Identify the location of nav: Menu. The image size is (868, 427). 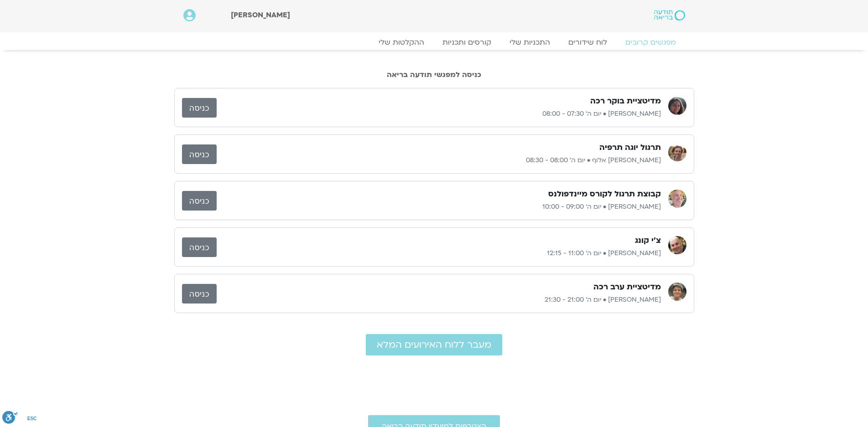
(434, 42).